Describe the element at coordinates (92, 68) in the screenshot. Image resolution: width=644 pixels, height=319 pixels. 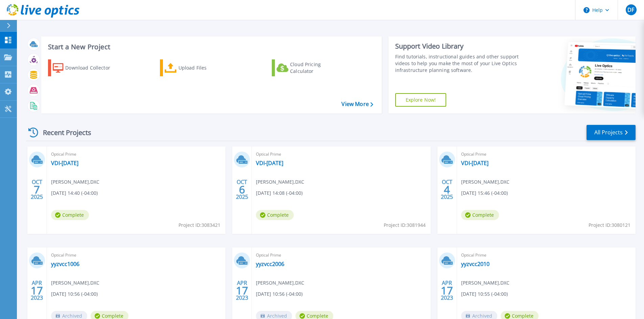
I see `div: Download Collector` at that location.